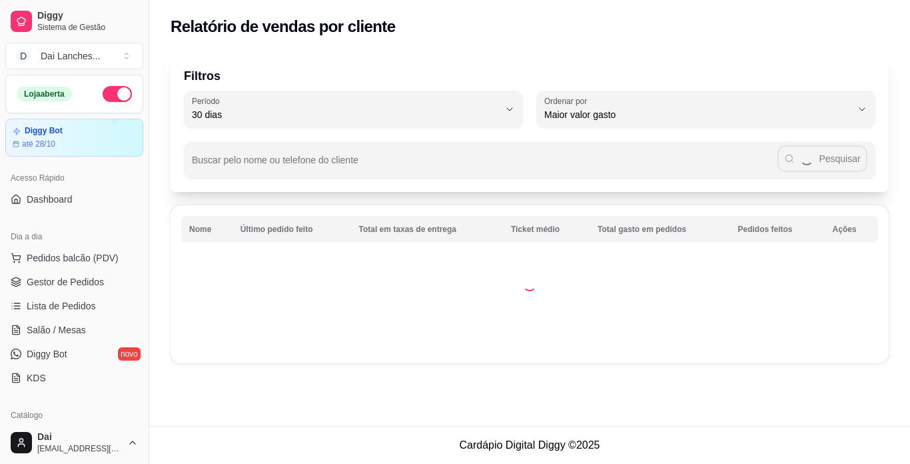  What do you see at coordinates (74, 282) in the screenshot?
I see `a: Gestor de Pedidos` at bounding box center [74, 282].